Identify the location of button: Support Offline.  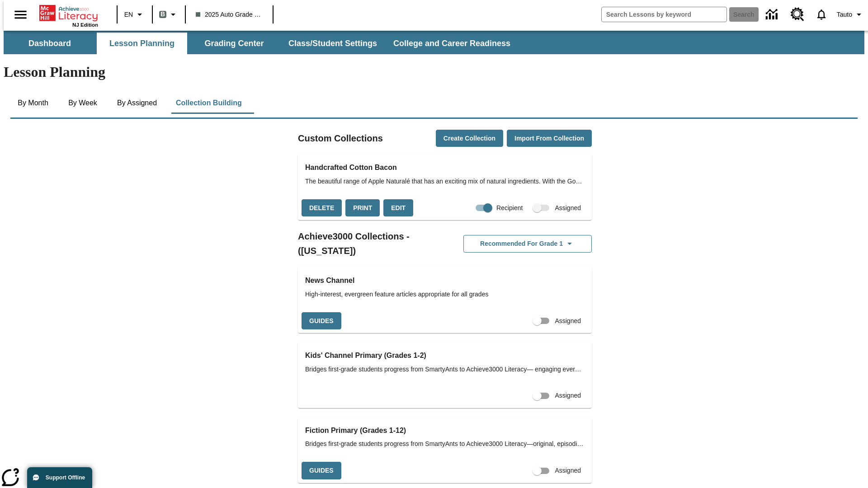
(60, 478).